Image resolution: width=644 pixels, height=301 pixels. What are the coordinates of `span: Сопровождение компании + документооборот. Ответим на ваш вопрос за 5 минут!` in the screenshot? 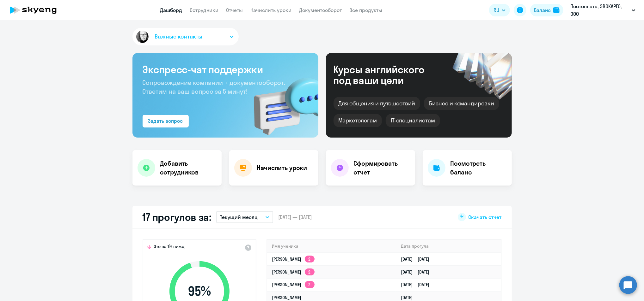 It's located at (214, 87).